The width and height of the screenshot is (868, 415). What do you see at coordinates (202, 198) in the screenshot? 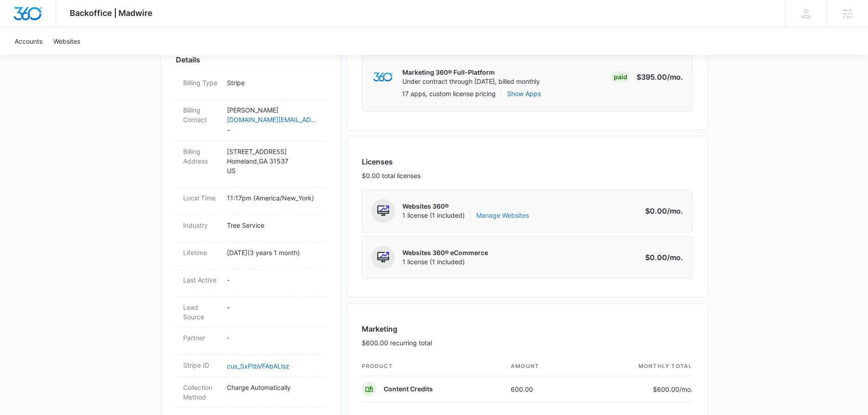
I see `dt: Local Time` at bounding box center [202, 198].